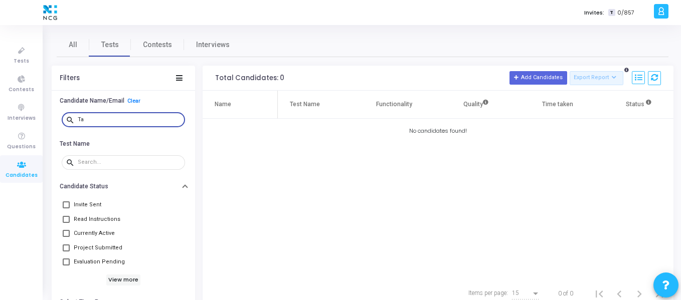 Image resolution: width=681 pixels, height=300 pixels. Describe the element at coordinates (488, 293) in the screenshot. I see `div: Items per page:` at that location.